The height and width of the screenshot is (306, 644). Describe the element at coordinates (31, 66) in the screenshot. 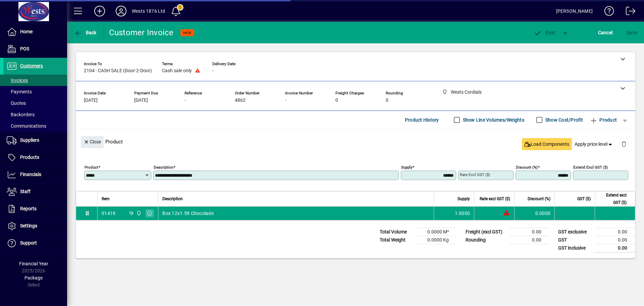

I see `span: Customers` at that location.